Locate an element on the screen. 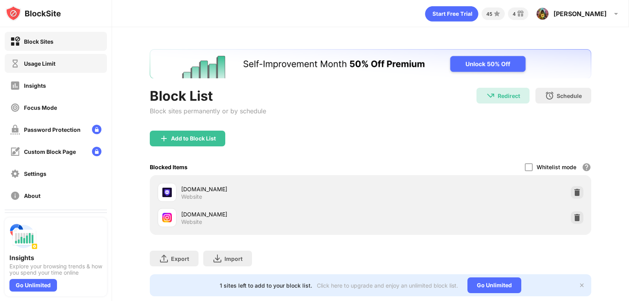 This screenshot has height=301, width=629. div: 4 is located at coordinates (514, 14).